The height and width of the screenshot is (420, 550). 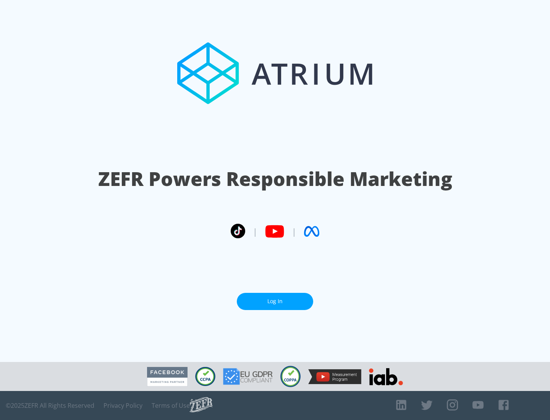 I want to click on h1: ZEFR Powers Responsible Marketing, so click(x=275, y=179).